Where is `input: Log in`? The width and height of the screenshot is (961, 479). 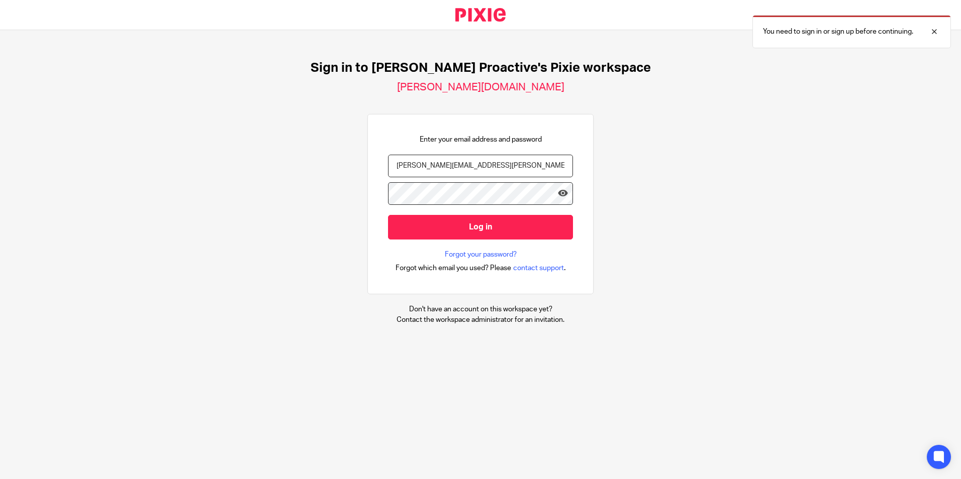 input: Log in is located at coordinates (480, 227).